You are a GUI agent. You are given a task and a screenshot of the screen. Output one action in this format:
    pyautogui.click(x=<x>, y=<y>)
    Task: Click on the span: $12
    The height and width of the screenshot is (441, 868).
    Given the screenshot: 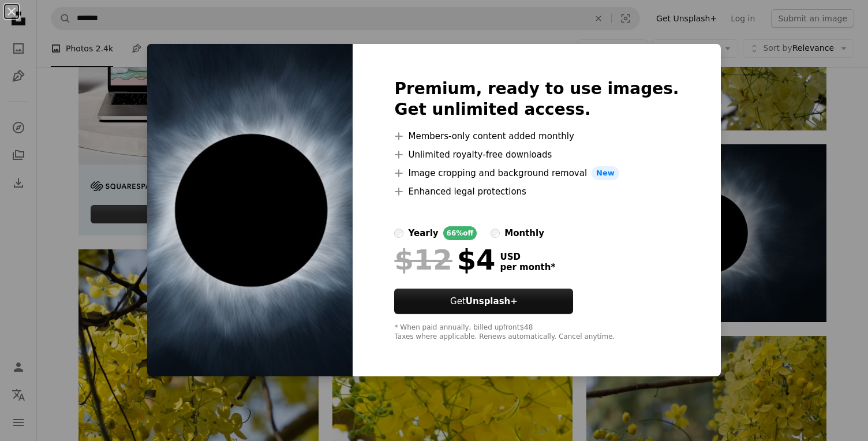 What is the action you would take?
    pyautogui.click(x=423, y=259)
    